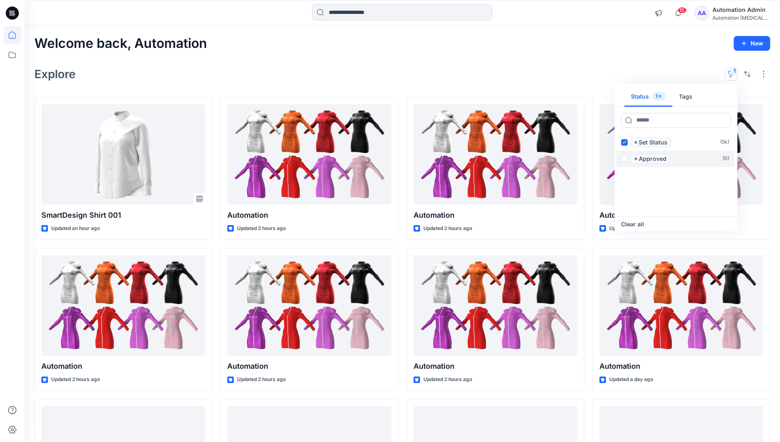  Describe the element at coordinates (726, 158) in the screenshot. I see `p: ( 0 )` at that location.